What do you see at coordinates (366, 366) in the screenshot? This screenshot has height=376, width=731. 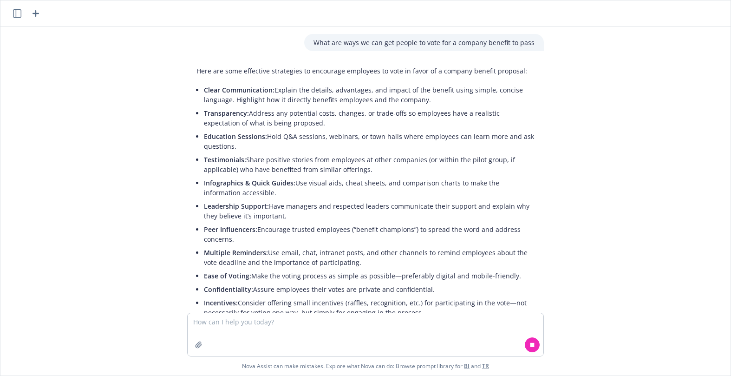 I see `span: Nova Assist can make mistakes. Explore what Nova can do: Browse prompt library for and` at bounding box center [366, 366].